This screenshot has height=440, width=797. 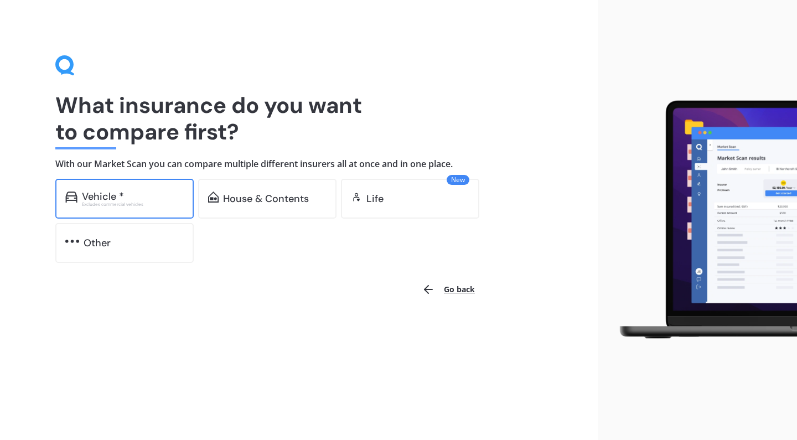 What do you see at coordinates (448, 290) in the screenshot?
I see `button: Go back` at bounding box center [448, 290].